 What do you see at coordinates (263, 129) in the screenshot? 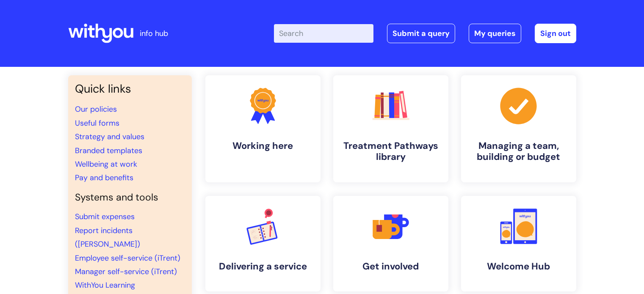
I see `a: Working here` at bounding box center [263, 129].